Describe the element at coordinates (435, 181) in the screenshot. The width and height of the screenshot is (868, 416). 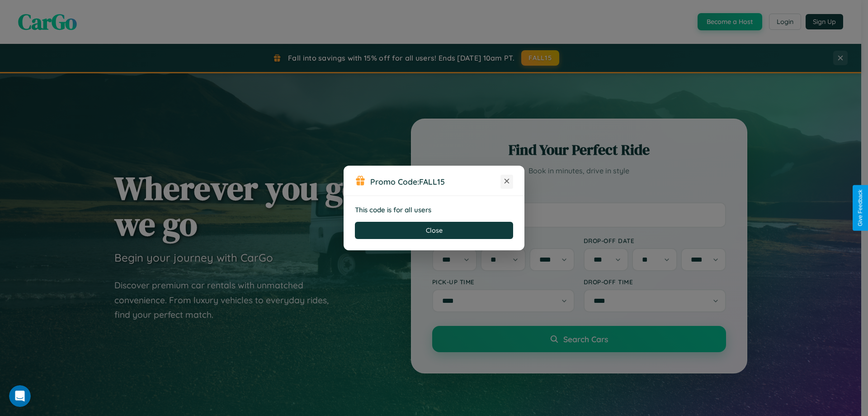
I see `h3: Promo Code:` at that location.